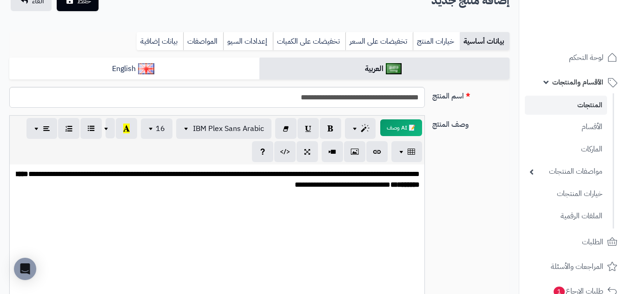  I want to click on a: بيانات إضافية, so click(160, 41).